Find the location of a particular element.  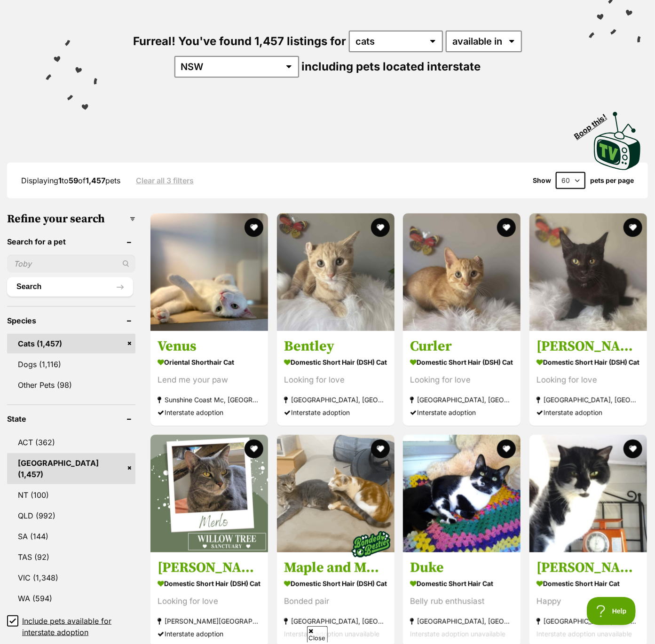

strong: 1,457 is located at coordinates (96, 180).